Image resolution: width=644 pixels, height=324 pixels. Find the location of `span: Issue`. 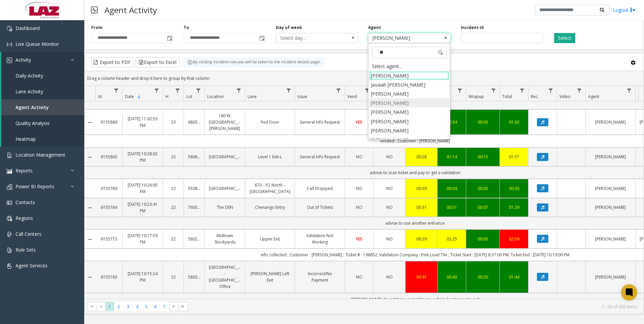

span: Issue is located at coordinates (302, 96).